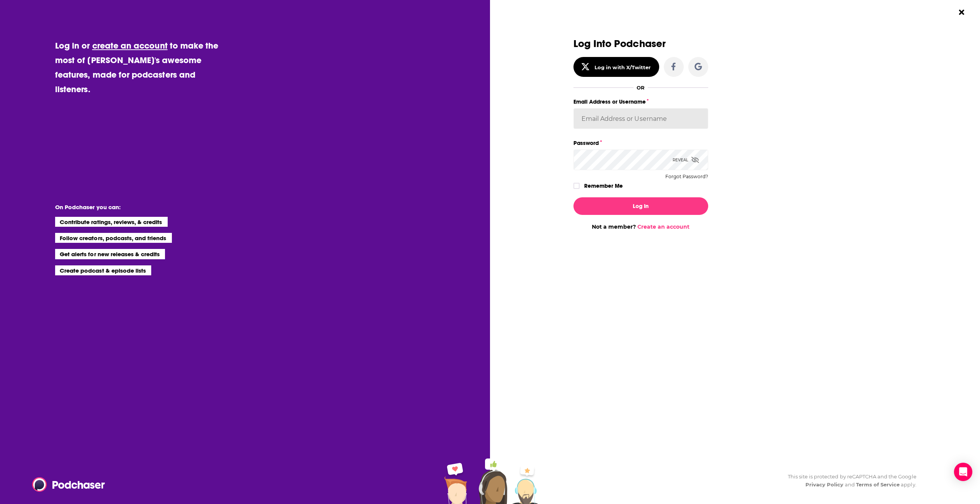 This screenshot has height=504, width=980. What do you see at coordinates (622, 67) in the screenshot?
I see `div: Log in with X/Twitter` at bounding box center [622, 67].